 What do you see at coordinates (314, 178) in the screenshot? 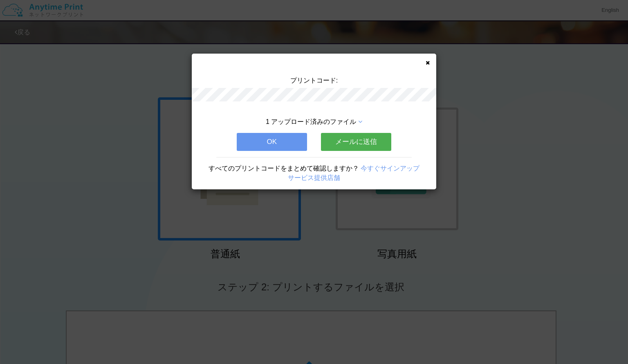
I see `a: サービス提供店舗` at bounding box center [314, 178].